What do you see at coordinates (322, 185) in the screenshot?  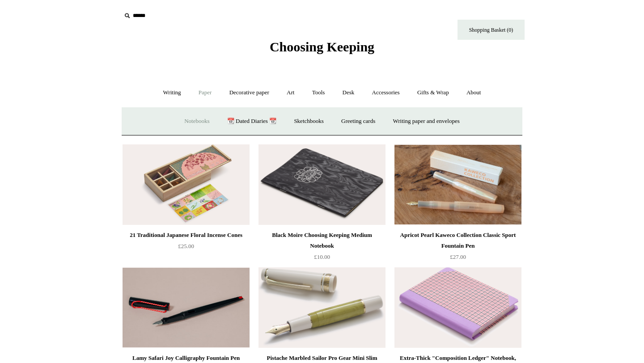 I see `a: Black Moire Choosing Keeping Medium Notebook Black Moire Choosing Keeping Medium Notebook` at bounding box center [322, 185].